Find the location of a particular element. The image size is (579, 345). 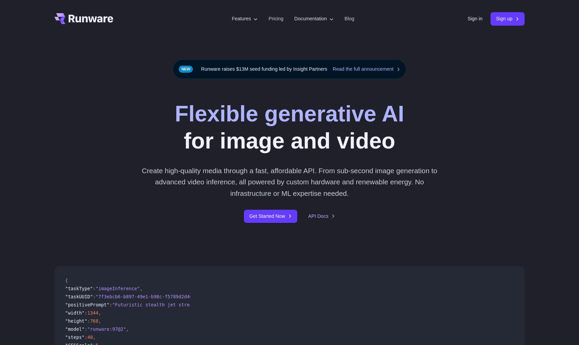

span: 768 is located at coordinates (94, 321).